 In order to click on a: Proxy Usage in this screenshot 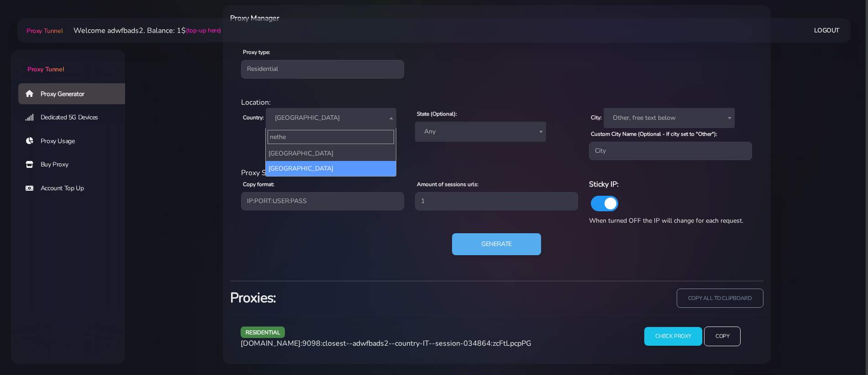, I will do `click(75, 142)`.